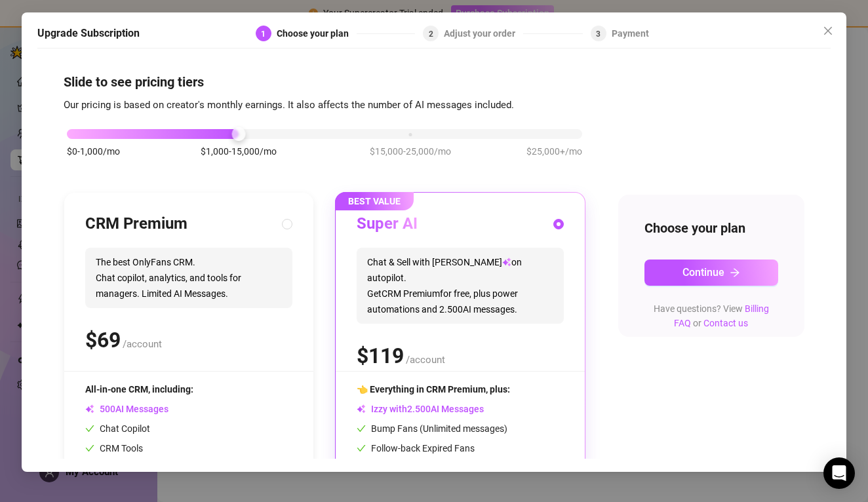  What do you see at coordinates (189, 278) in the screenshot?
I see `span: The best OnlyFans CRM. Chat copilot, analytics, and tools for managers. Limited AI Messages.` at bounding box center [189, 278].